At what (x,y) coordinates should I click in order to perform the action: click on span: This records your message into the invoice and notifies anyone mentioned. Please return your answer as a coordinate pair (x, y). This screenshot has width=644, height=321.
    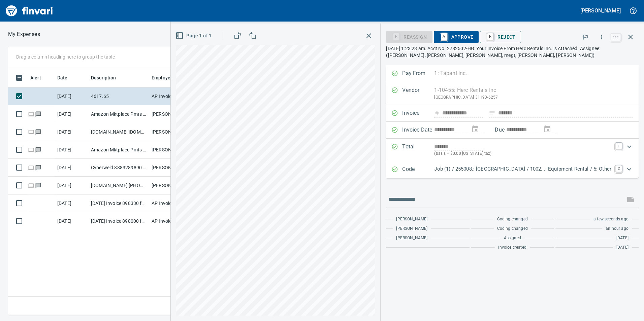
    Looking at the image, I should click on (630, 200).